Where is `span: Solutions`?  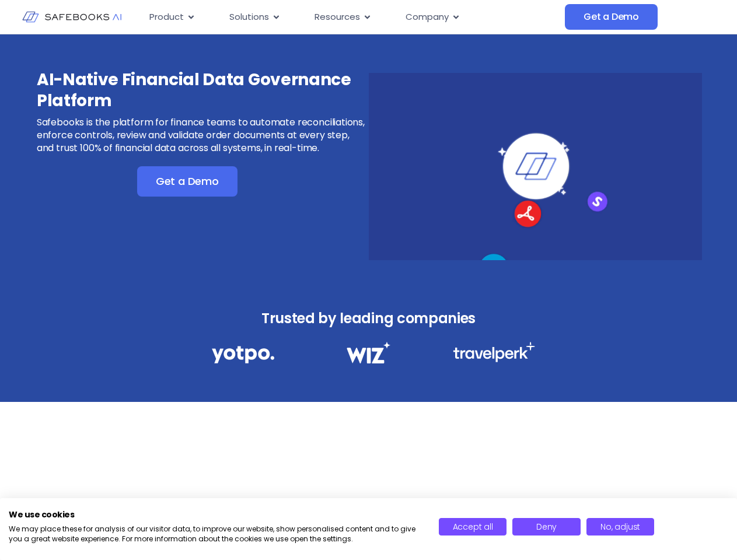
span: Solutions is located at coordinates (249, 17).